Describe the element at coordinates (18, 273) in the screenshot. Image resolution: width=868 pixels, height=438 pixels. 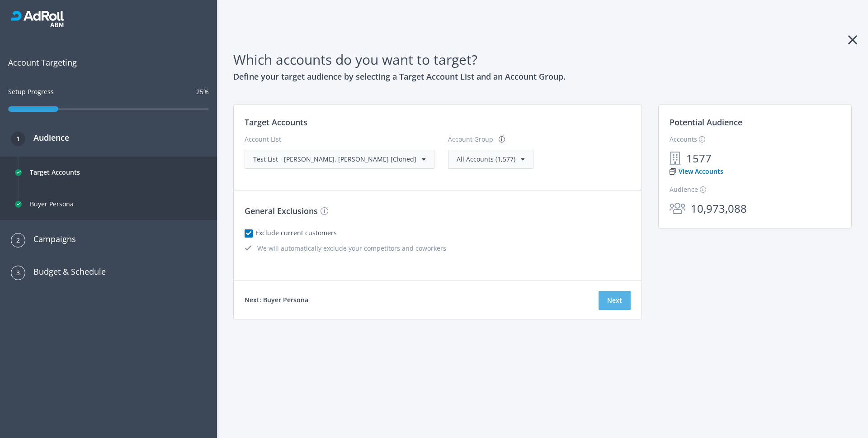
I see `span: 3` at that location.